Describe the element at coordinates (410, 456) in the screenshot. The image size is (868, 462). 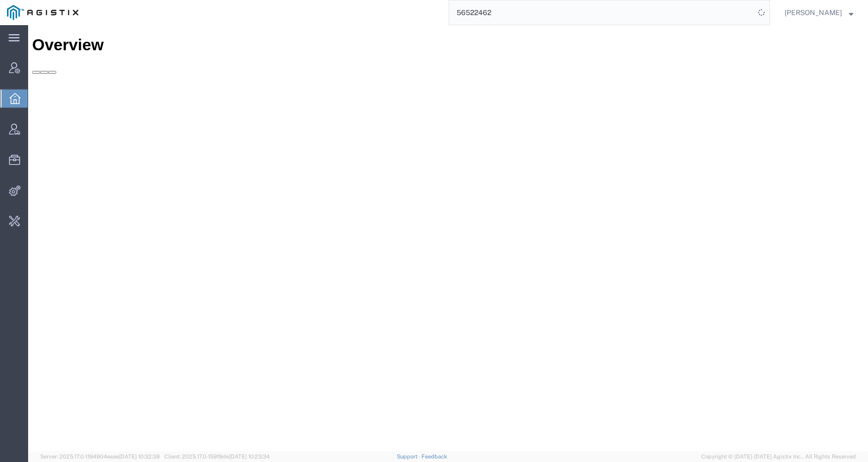
I see `a: Support` at that location.